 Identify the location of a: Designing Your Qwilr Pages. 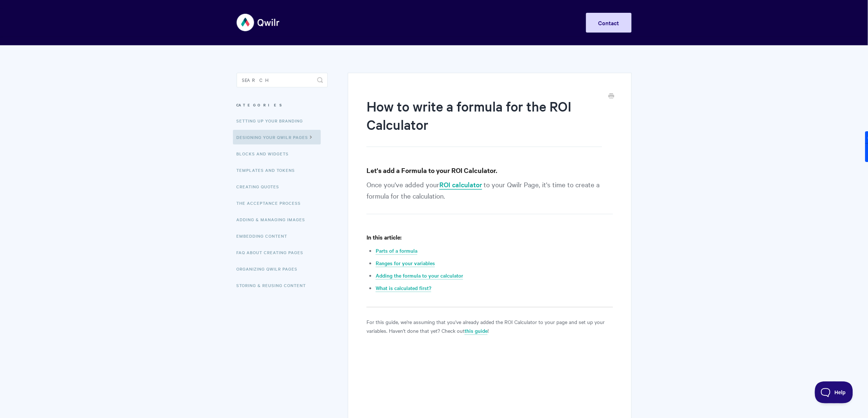
(277, 137).